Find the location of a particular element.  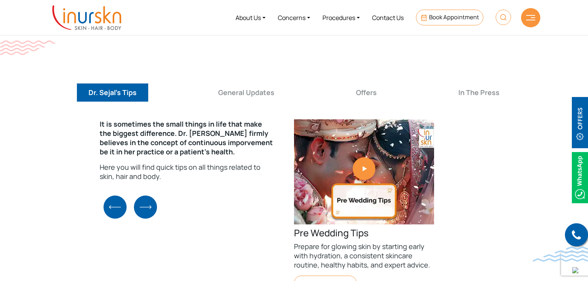

a: About Us is located at coordinates (251, 17).